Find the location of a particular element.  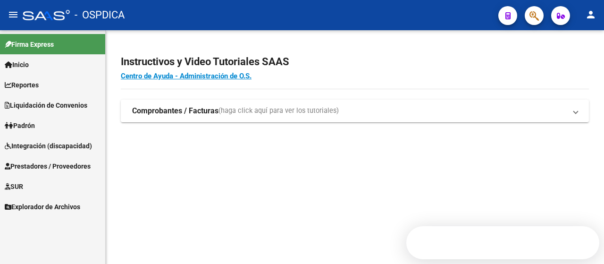

strong: Comprobantes / Facturas is located at coordinates (175, 111).